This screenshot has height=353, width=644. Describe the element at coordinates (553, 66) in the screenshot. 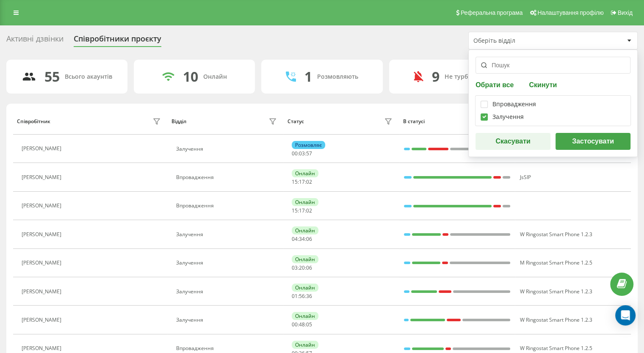

I see `input: Пошук` at that location.